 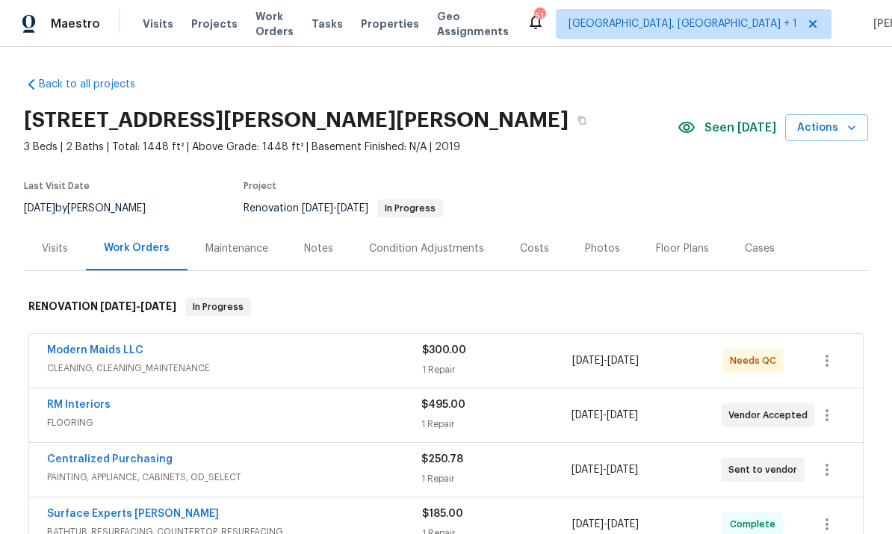 I want to click on span: Properties, so click(x=390, y=24).